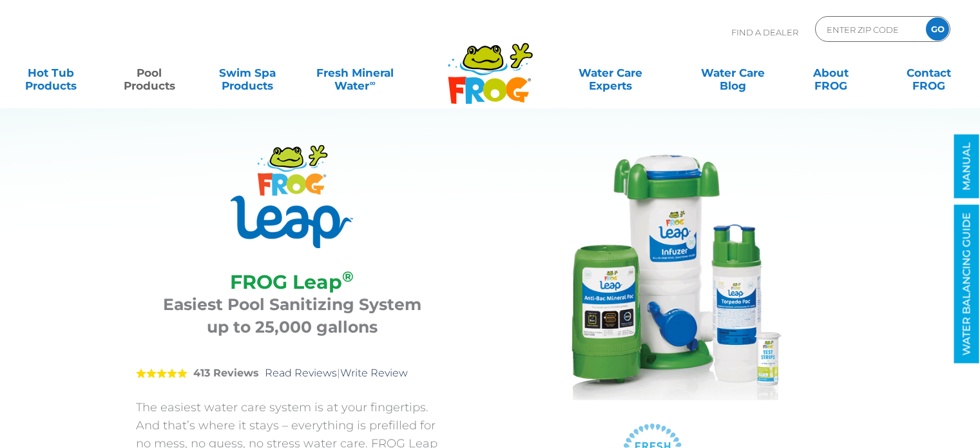  What do you see at coordinates (733, 73) in the screenshot?
I see `a: Water CareBlog` at bounding box center [733, 73].